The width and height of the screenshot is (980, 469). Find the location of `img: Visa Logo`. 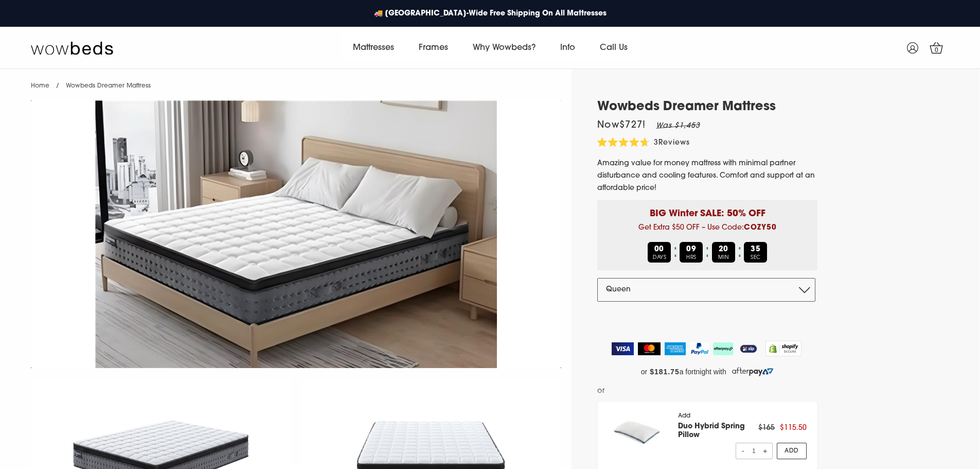

img: Visa Logo is located at coordinates (623, 349).